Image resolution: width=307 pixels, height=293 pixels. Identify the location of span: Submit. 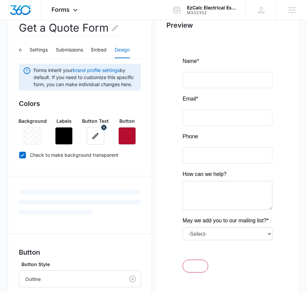
(18, 214).